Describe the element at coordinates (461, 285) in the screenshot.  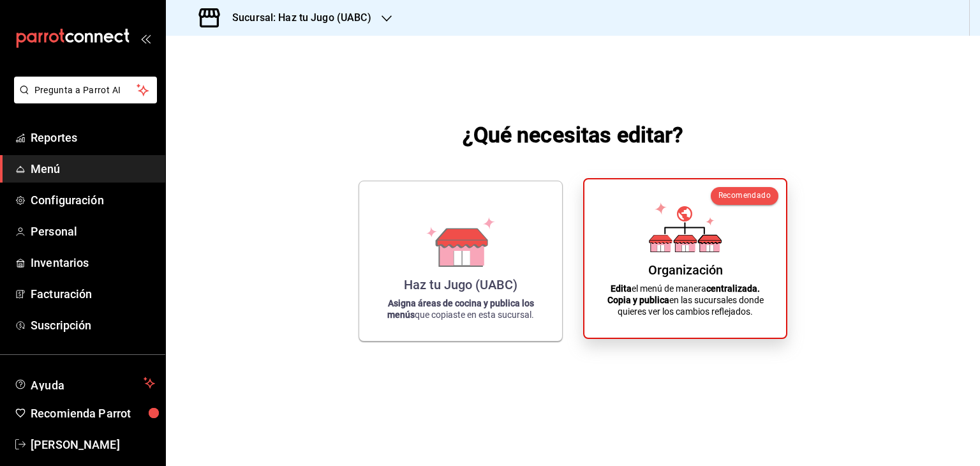
I see `div: Haz tu Jugo (UABC)` at that location.